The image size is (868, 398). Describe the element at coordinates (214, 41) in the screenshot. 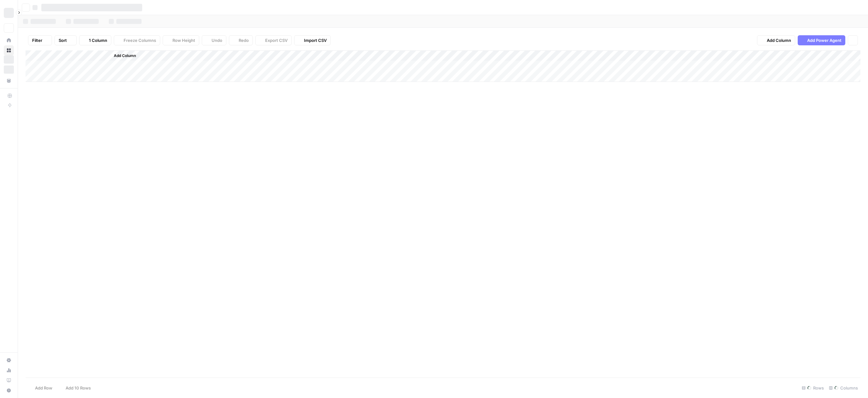

I see `button: Undo` at that location.